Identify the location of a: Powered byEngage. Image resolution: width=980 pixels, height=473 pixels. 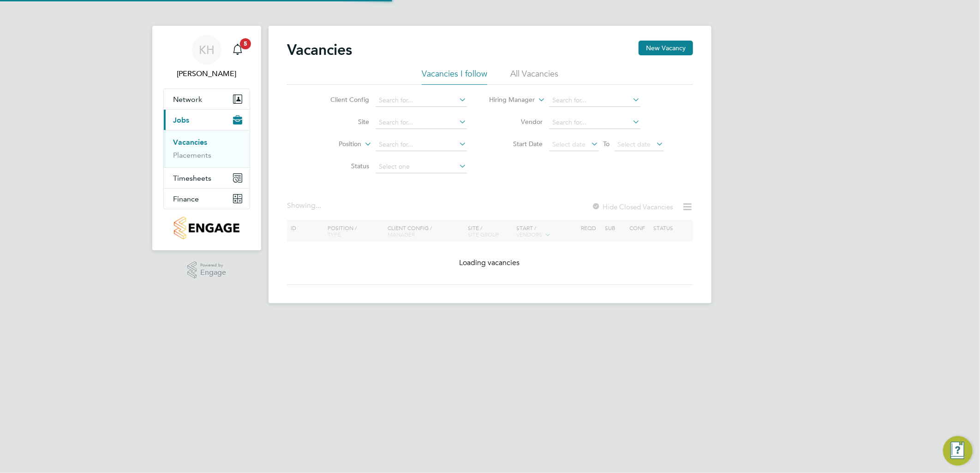
(207, 270).